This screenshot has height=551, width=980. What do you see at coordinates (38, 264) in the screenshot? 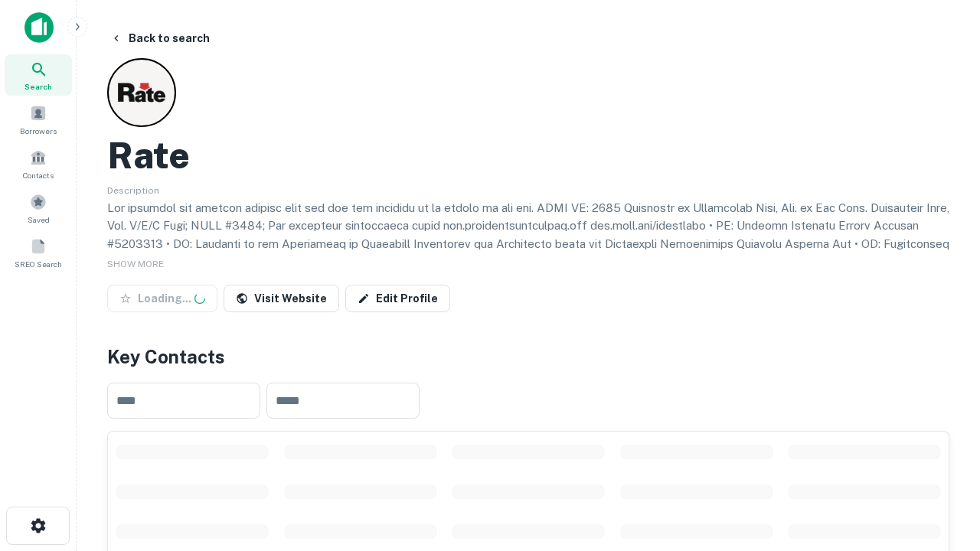
I see `span: SREO Search` at bounding box center [38, 264].